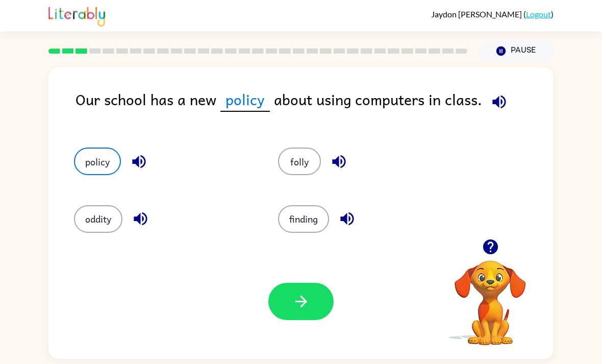 This screenshot has height=364, width=602. Describe the element at coordinates (98, 219) in the screenshot. I see `button: oddity` at that location.